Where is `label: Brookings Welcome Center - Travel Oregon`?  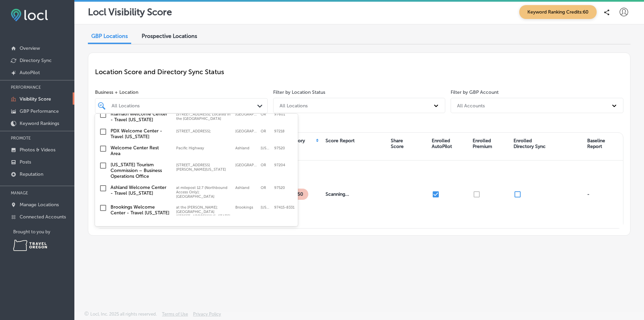
label: Brookings Welcome Center - Travel Oregon is located at coordinates (140, 209).